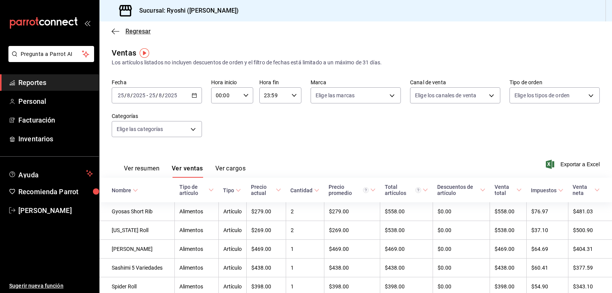  What do you see at coordinates (266, 190) in the screenshot?
I see `span: Precio actual` at bounding box center [266, 190].